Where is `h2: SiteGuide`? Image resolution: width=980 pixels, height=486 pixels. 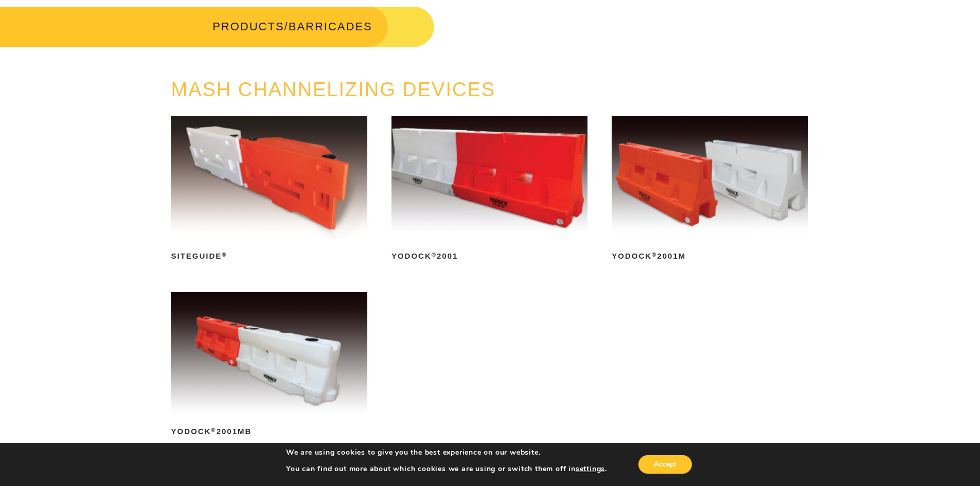 h2: SiteGuide is located at coordinates (269, 256).